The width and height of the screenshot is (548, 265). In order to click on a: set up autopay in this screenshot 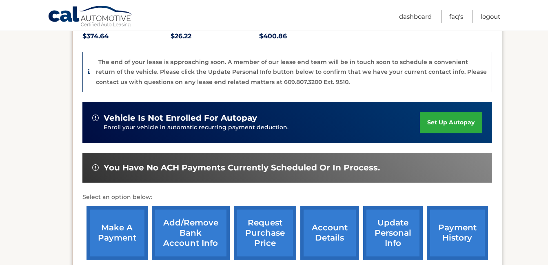, I will do `click(451, 122)`.